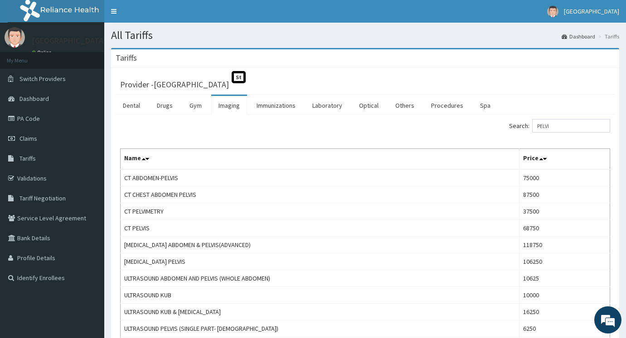 The height and width of the screenshot is (338, 626). Describe the element at coordinates (607, 36) in the screenshot. I see `li: Tariffs` at that location.